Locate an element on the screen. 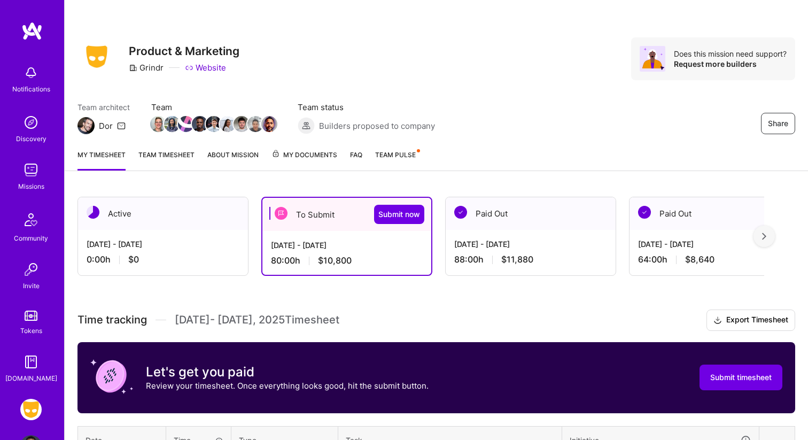  img: guide book is located at coordinates (31, 362).